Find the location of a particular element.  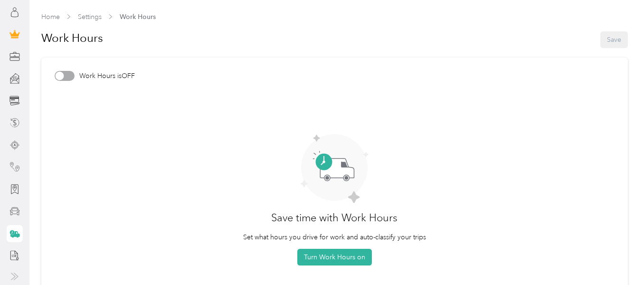

a: Home is located at coordinates (50, 17).